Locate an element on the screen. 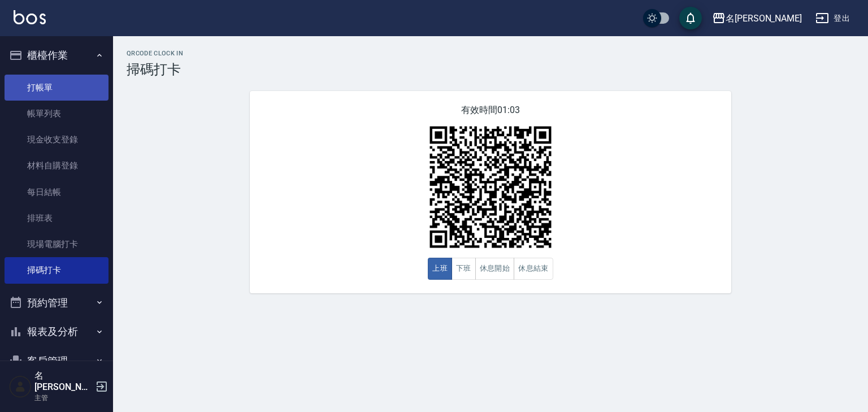  button: 預約管理 is located at coordinates (56, 303).